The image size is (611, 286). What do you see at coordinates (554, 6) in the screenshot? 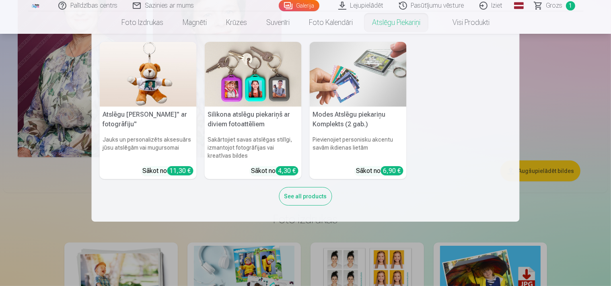
I see `span: Grozs` at bounding box center [554, 6].